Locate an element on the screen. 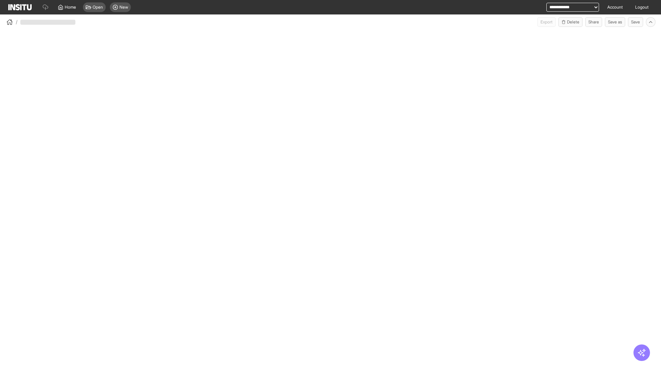 This screenshot has height=372, width=661. button: Export is located at coordinates (546, 22).